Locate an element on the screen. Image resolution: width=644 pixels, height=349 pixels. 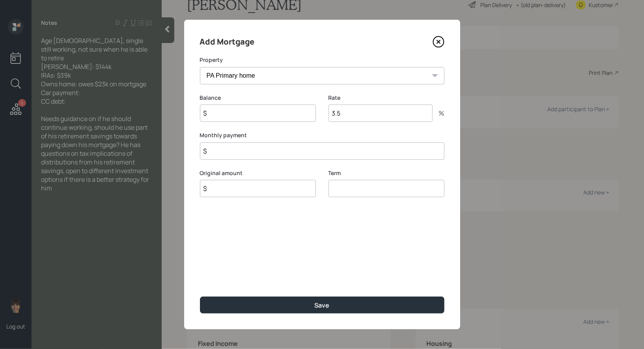
label: Balance is located at coordinates (258, 98).